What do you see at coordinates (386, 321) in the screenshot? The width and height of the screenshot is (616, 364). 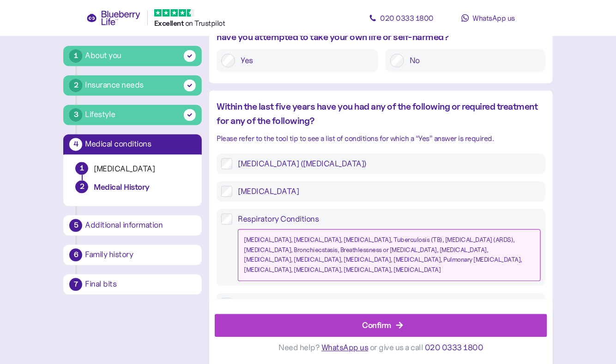 I see `label: Liver Conditions` at bounding box center [386, 321].